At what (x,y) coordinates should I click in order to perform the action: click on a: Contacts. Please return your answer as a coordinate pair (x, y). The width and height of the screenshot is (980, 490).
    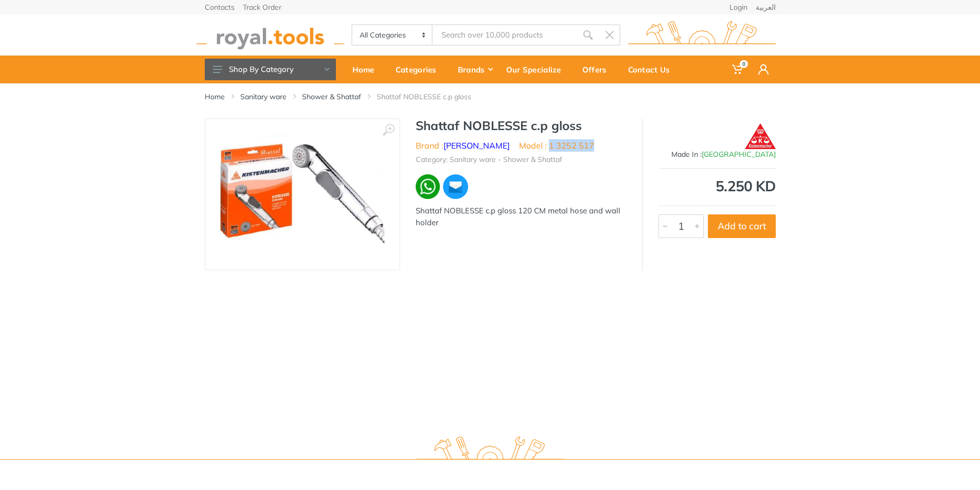
    Looking at the image, I should click on (220, 7).